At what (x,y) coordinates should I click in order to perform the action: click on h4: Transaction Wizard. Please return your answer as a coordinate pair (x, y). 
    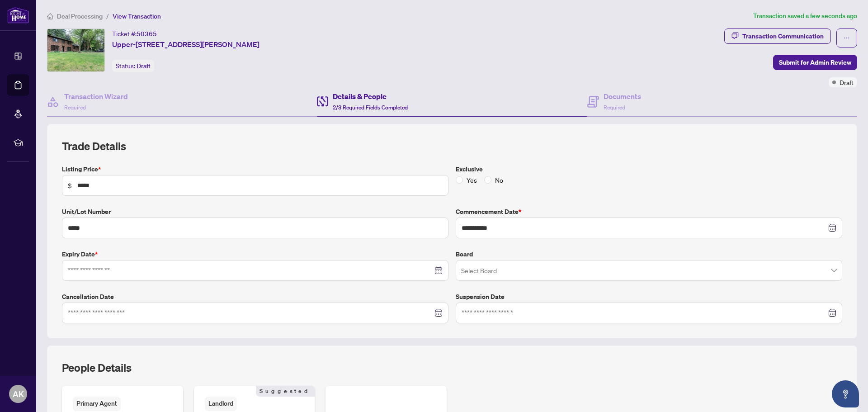
    Looking at the image, I should click on (96, 96).